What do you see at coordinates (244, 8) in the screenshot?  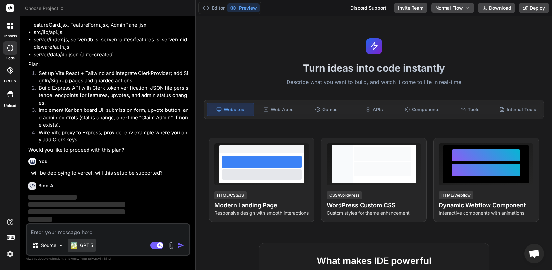 I see `button: Preview` at bounding box center [244, 8].